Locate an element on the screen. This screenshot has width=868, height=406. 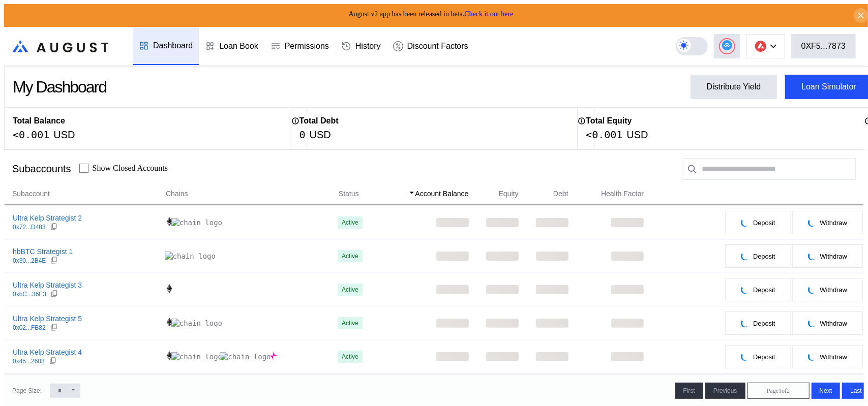
span: Previous is located at coordinates (725, 390).